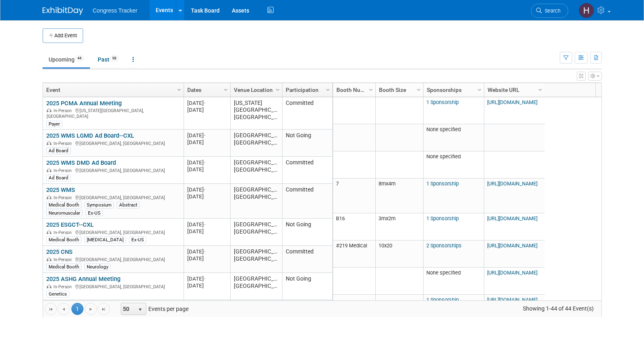  Describe the element at coordinates (99, 205) in the screenshot. I see `div: Symposium` at that location.